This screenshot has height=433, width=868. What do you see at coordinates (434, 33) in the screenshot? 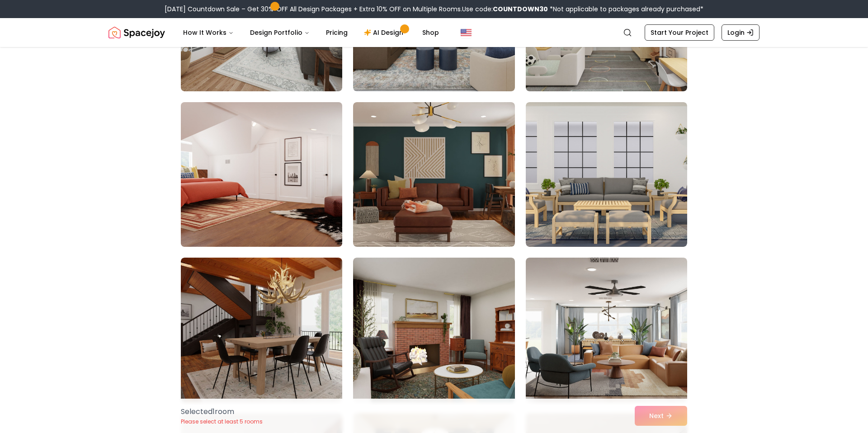
I see `nav: Global` at bounding box center [434, 33].